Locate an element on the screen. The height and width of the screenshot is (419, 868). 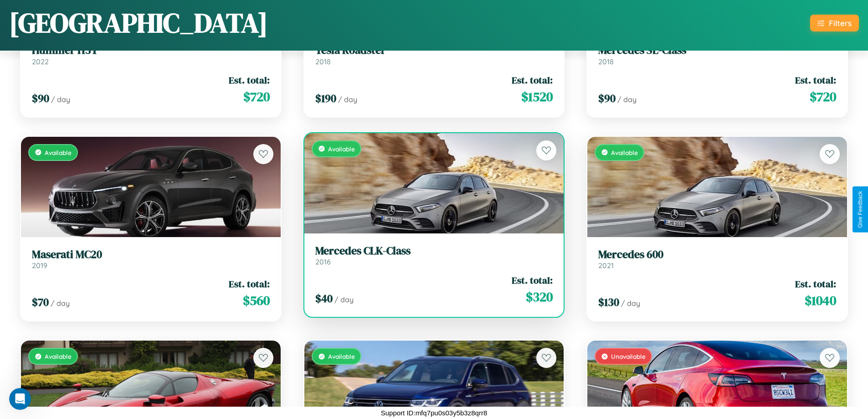
span: $ 40 is located at coordinates (324, 298).